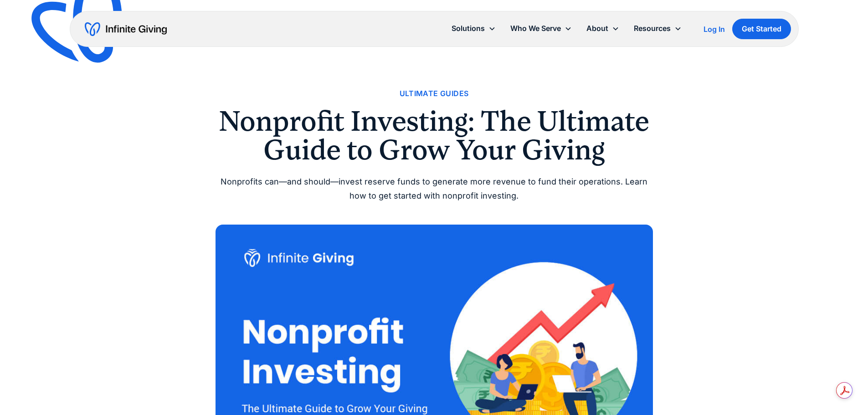 The width and height of the screenshot is (868, 415). Describe the element at coordinates (434, 135) in the screenshot. I see `h1: Nonprofit Investing: The Ultimate Guide to Grow Your Giving` at that location.